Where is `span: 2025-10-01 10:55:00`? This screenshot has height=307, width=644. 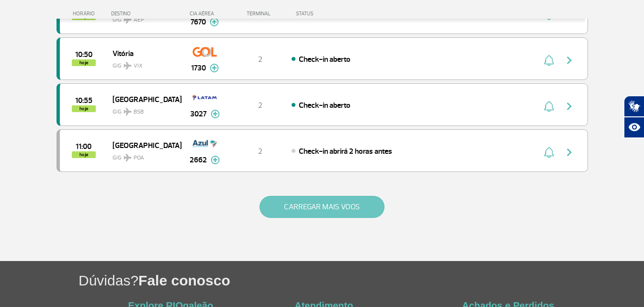 span: 2025-10-01 10:55:00 is located at coordinates (84, 100).